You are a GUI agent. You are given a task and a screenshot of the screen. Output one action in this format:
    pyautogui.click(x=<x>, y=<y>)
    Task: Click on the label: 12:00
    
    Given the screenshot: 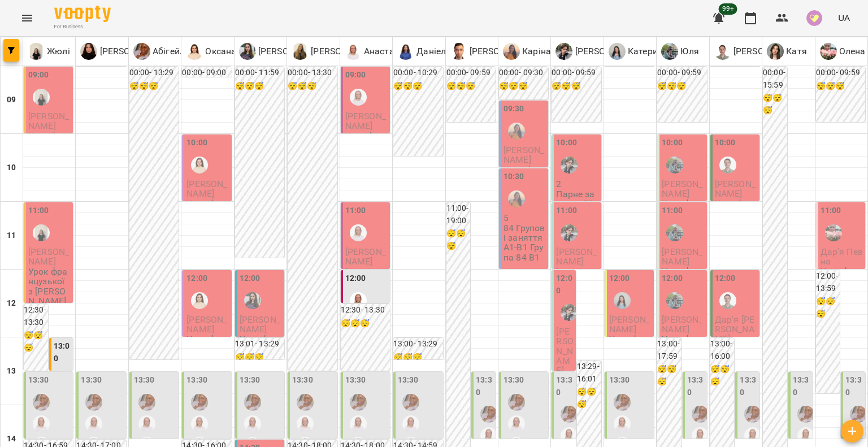 What is the action you would take?
    pyautogui.click(x=250, y=278)
    